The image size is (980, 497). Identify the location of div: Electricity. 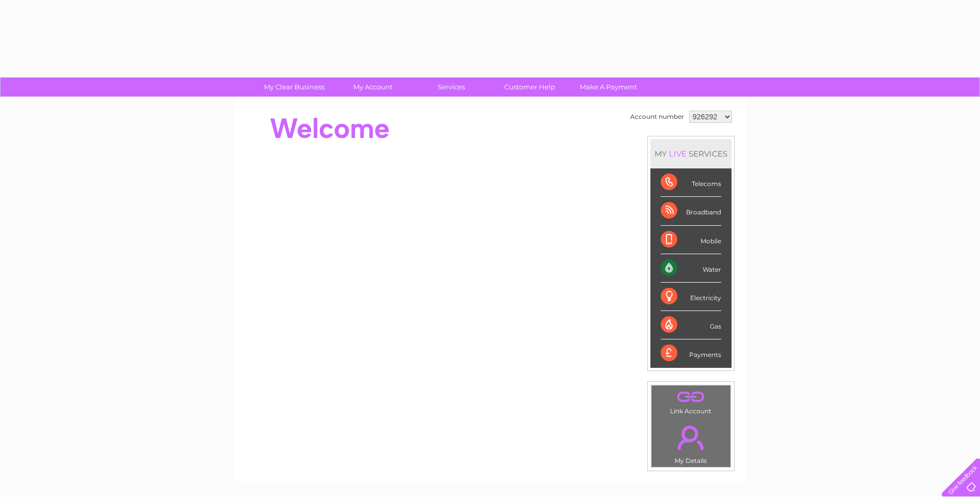
(691, 297).